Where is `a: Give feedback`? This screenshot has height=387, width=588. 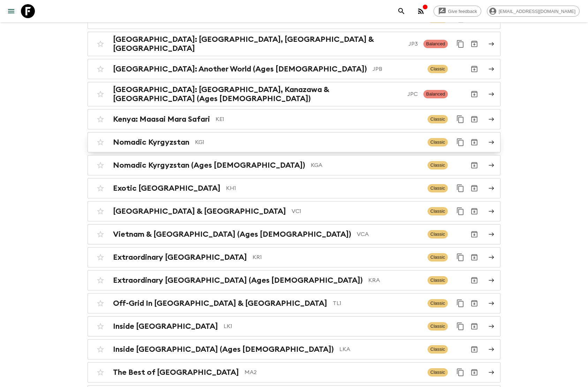 a: Give feedback is located at coordinates (457, 11).